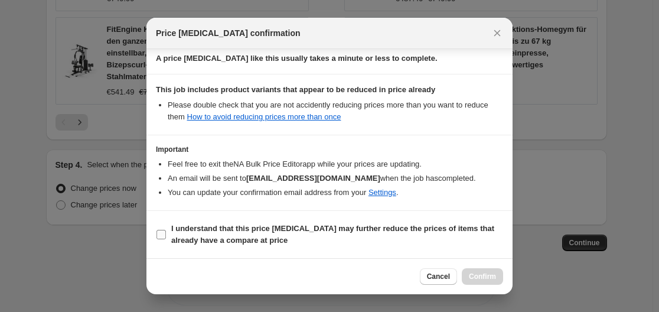  I want to click on b: This job includes product variants that appear to be reduced in price already, so click(295, 89).